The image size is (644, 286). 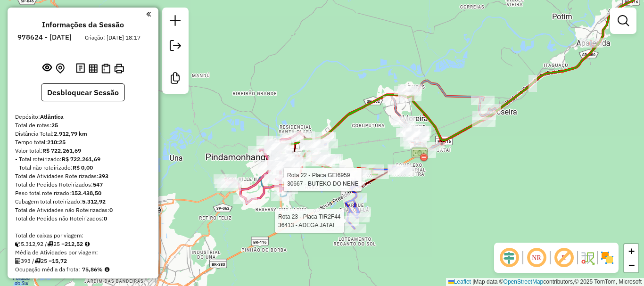 I want to click on h4: Informações da Sessão, so click(x=83, y=25).